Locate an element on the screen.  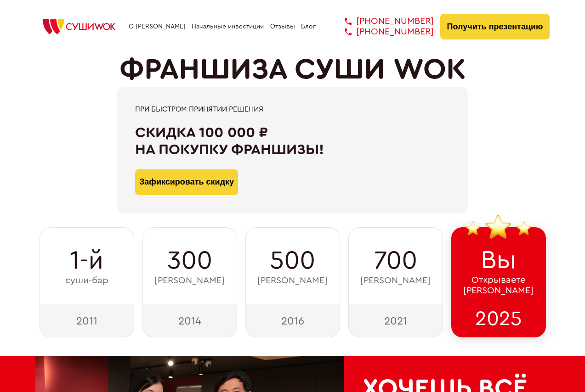
div: 2025 is located at coordinates (499, 321).